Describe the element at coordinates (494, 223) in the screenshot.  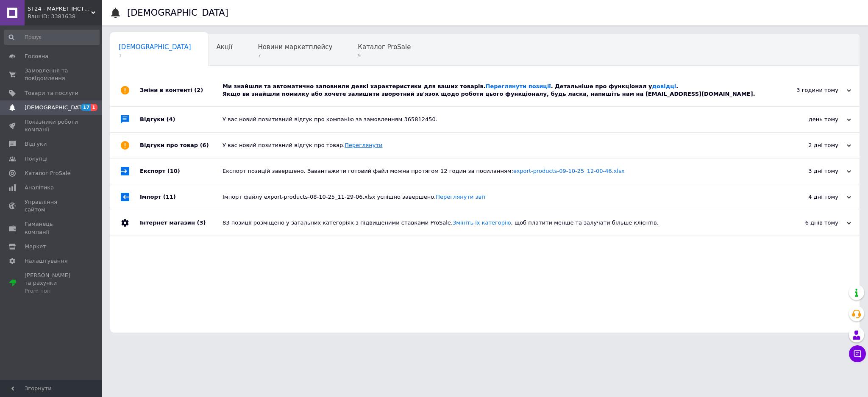
I see `div: 83 позиції розміщено у загальних категоріях з підвищеними ставками ProSale. , щоб платити менше т...` at that location.